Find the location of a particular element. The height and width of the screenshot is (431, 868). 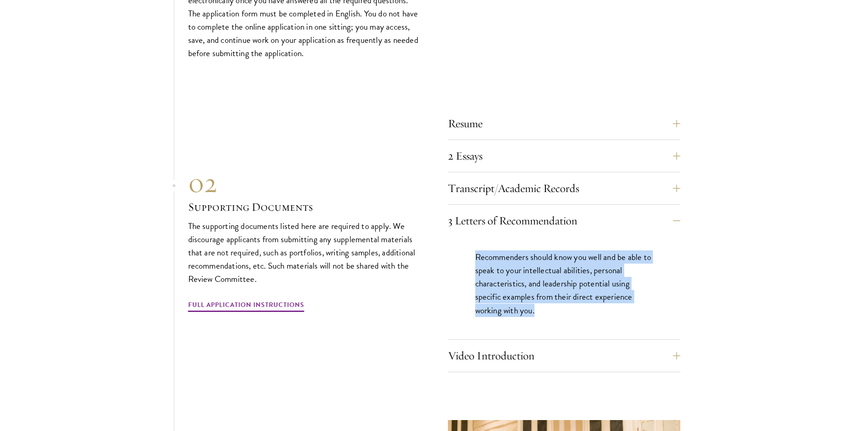

p: Recommenders should know you well and be able to speak to your intellectual abilities, personal c... is located at coordinates (564, 283).